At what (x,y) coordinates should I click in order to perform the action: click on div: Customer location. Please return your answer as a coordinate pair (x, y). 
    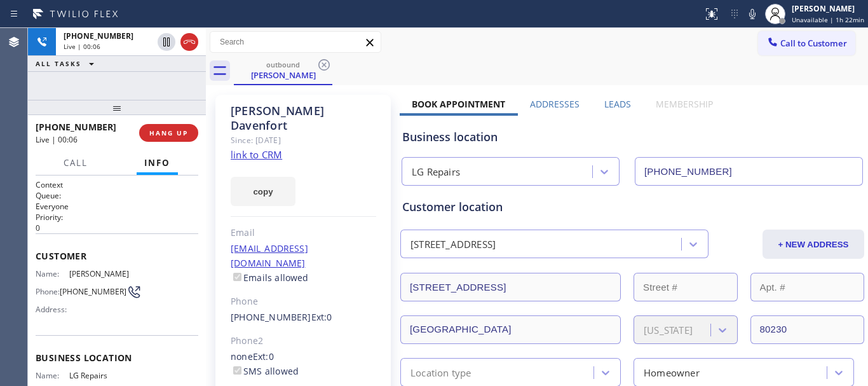
    Looking at the image, I should click on (632, 206).